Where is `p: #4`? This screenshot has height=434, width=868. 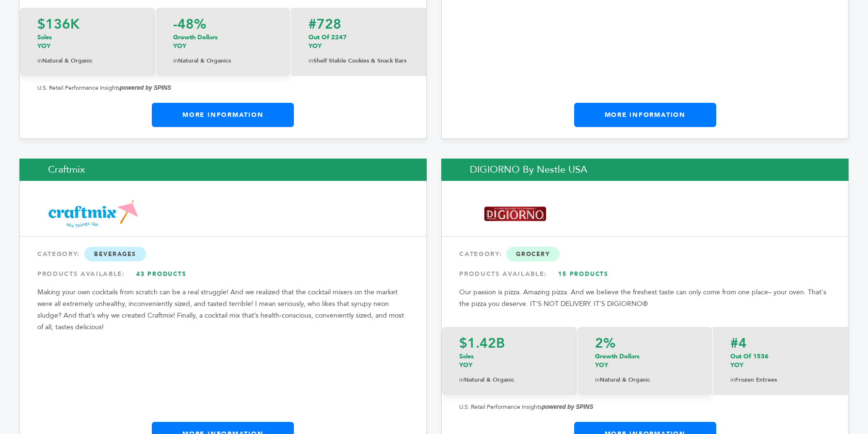 p: #4 is located at coordinates (780, 343).